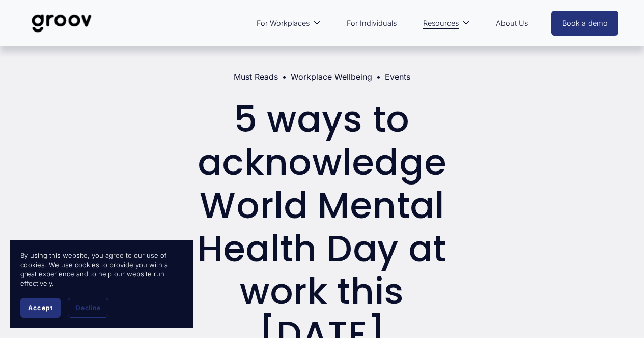  What do you see at coordinates (102, 285) in the screenshot?
I see `section: Cookie banner` at bounding box center [102, 285].